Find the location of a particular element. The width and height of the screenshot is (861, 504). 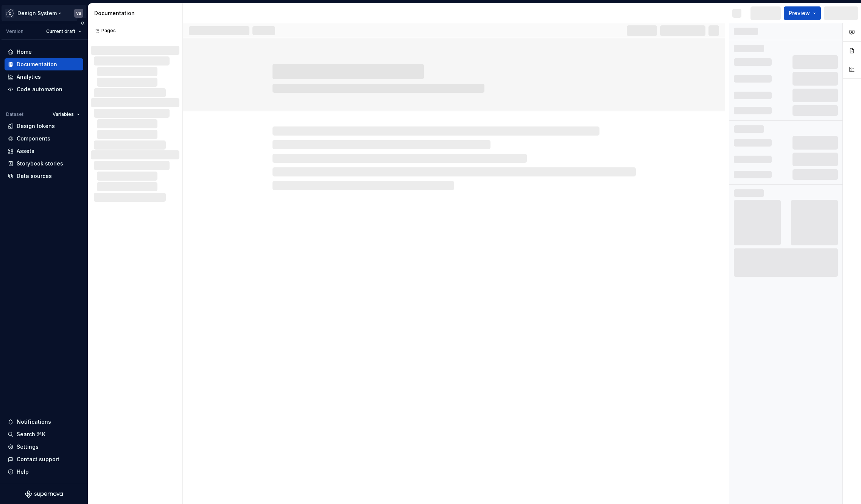

div: Version is located at coordinates (15, 32).